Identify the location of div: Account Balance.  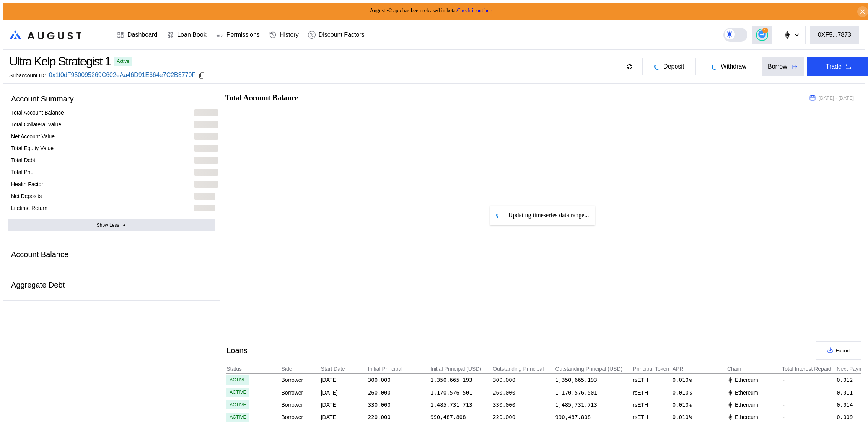
(112, 255).